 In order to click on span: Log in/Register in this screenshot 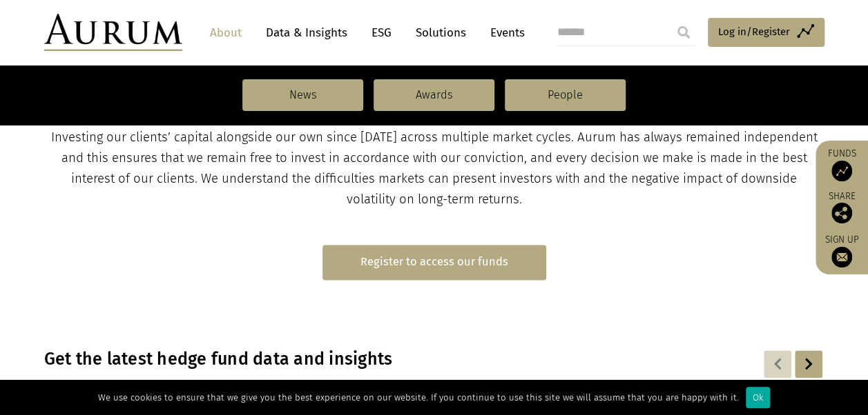, I will do `click(754, 32)`.